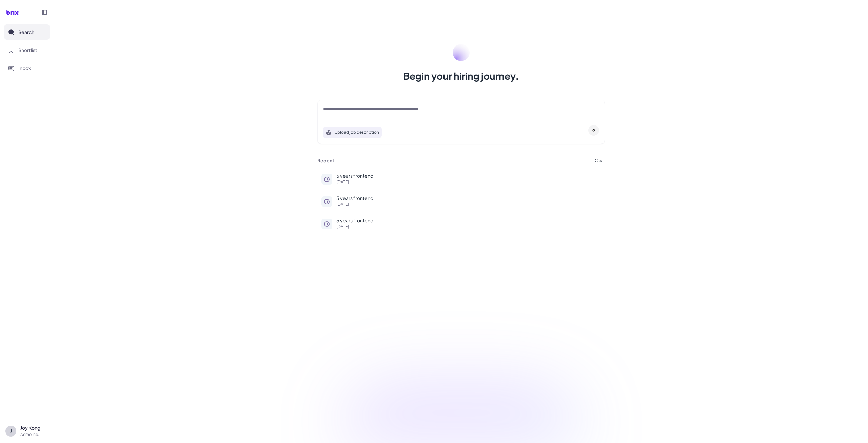 This screenshot has width=868, height=443. What do you see at coordinates (27, 50) in the screenshot?
I see `span: Shortlist` at bounding box center [27, 50].